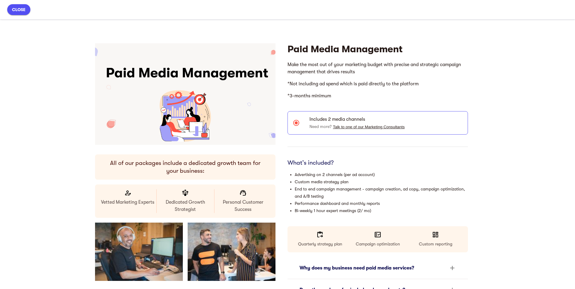 This screenshot has width=575, height=289. What do you see at coordinates (378, 49) in the screenshot?
I see `h4: Paid Media Management` at bounding box center [378, 49].